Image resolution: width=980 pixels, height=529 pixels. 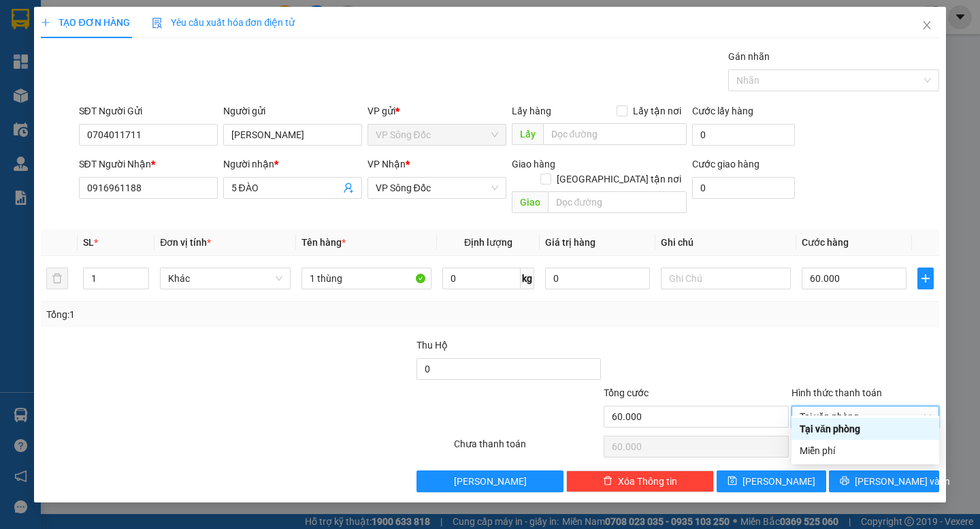 I want to click on span: TẠO ĐƠN HÀNG, so click(x=85, y=22).